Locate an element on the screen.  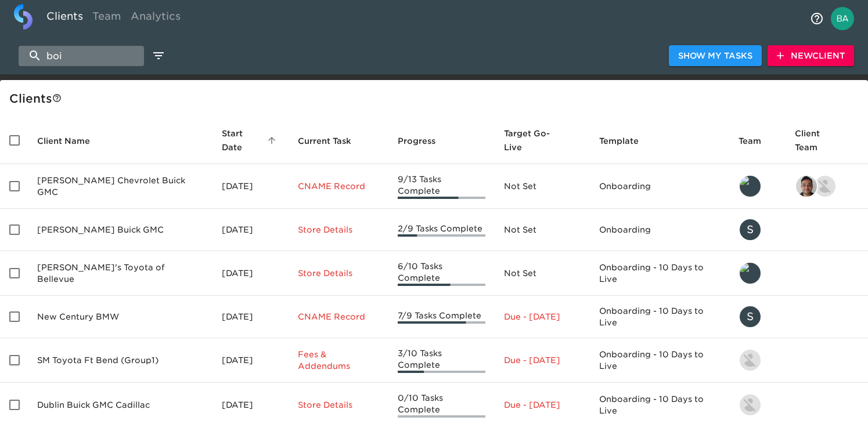
td: 3/10 Tasks Complete is located at coordinates (441, 360).